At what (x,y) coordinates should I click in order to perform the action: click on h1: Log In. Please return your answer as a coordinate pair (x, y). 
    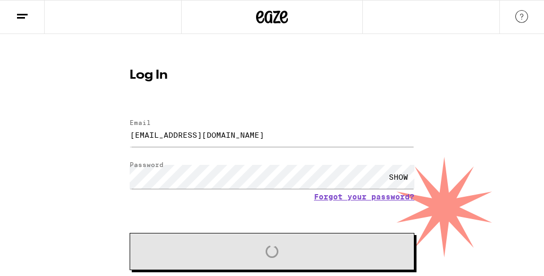
    Looking at the image, I should click on (272, 75).